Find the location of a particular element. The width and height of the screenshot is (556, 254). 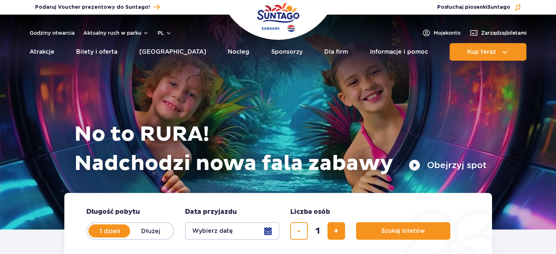

span: Podaruj Voucher prezentowy do Suntago! is located at coordinates (93, 7).